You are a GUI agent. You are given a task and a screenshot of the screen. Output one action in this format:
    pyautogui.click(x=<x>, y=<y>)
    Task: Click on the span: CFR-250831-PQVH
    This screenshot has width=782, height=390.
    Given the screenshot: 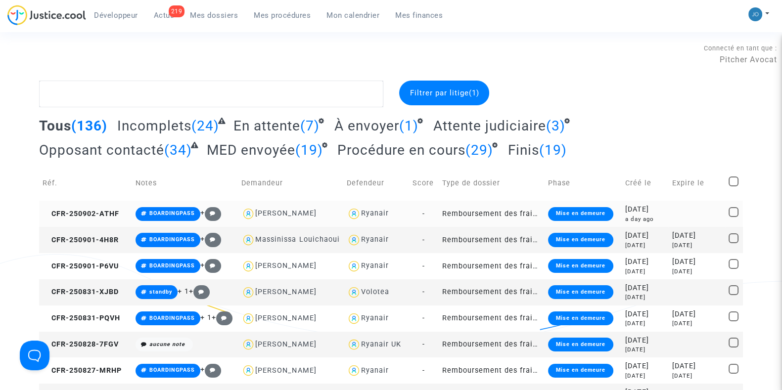 What is the action you would take?
    pyautogui.click(x=81, y=318)
    